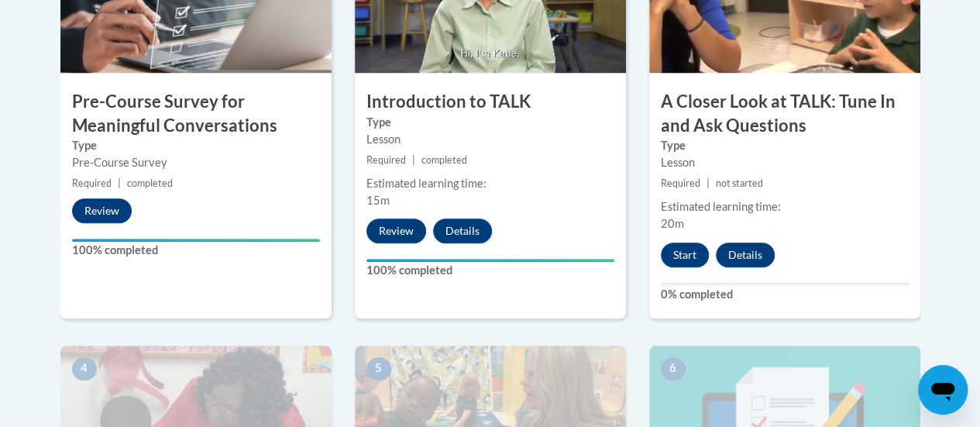 Image resolution: width=980 pixels, height=427 pixels. What do you see at coordinates (739, 183) in the screenshot?
I see `span: not started` at bounding box center [739, 183].